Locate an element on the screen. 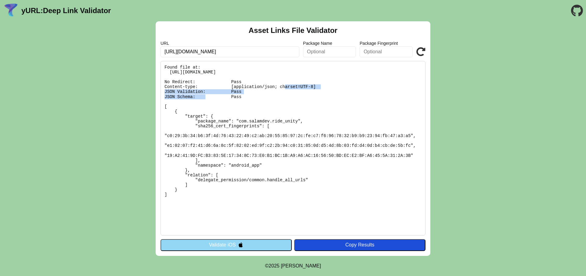 This screenshot has height=276, width=586. label: Package Fingerprint is located at coordinates (386, 43).